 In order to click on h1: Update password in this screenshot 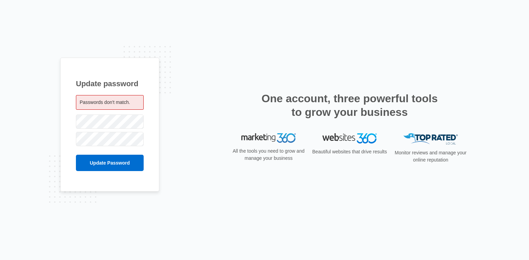, I will do `click(110, 83)`.